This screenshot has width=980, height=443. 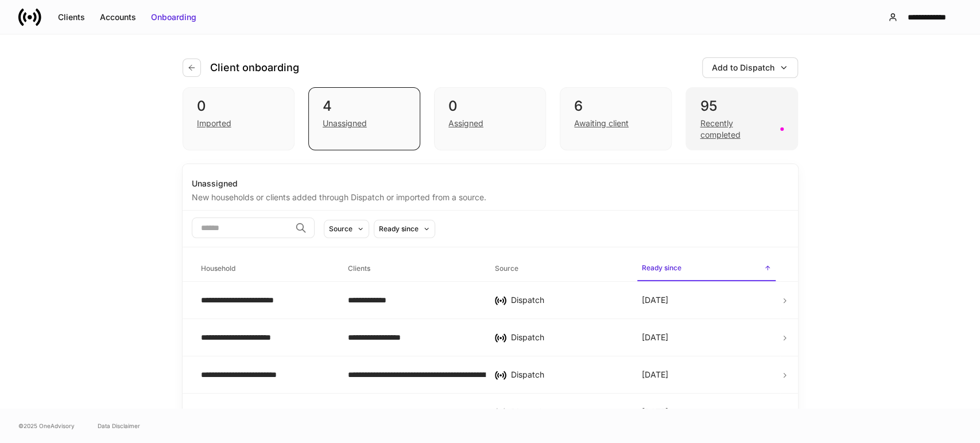 I want to click on div: Onboarding, so click(x=173, y=17).